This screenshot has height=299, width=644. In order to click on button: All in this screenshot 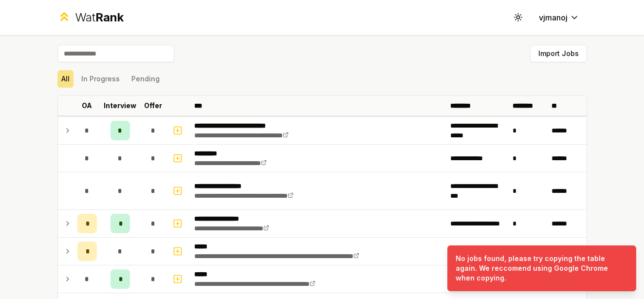, I will do `click(65, 79)`.